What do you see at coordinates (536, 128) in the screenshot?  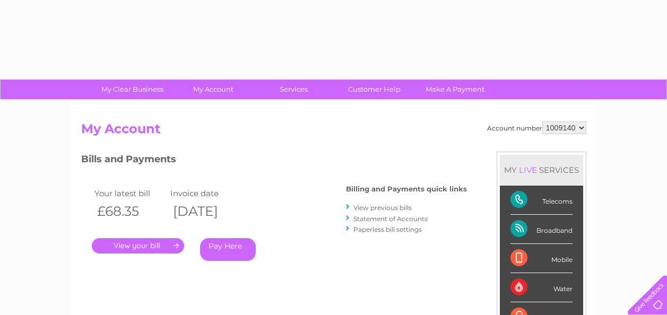 I see `div: Account number` at bounding box center [536, 128].